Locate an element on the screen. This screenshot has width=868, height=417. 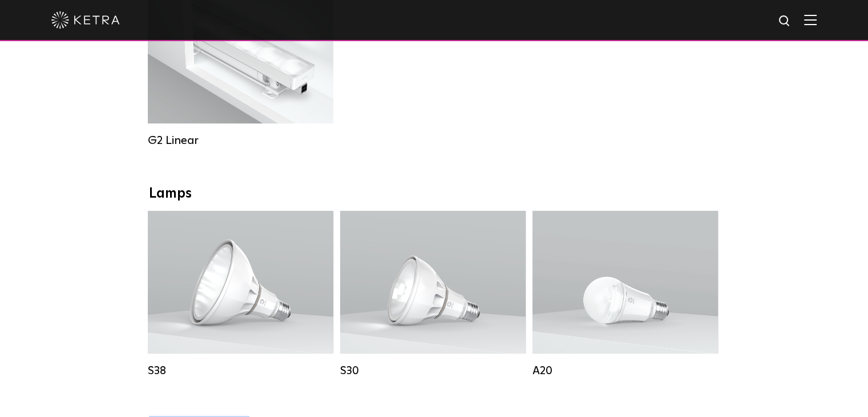
div: Lamps is located at coordinates (434, 193).